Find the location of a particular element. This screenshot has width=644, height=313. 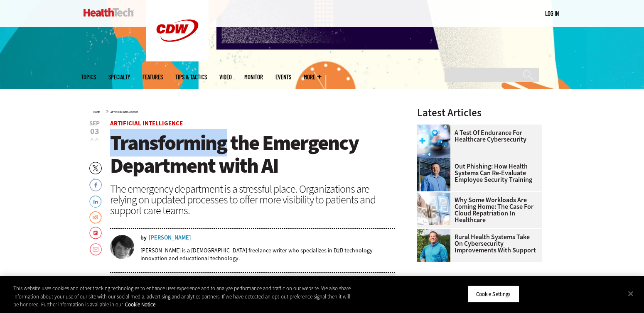

img: Jim Roeder is located at coordinates (434, 245).